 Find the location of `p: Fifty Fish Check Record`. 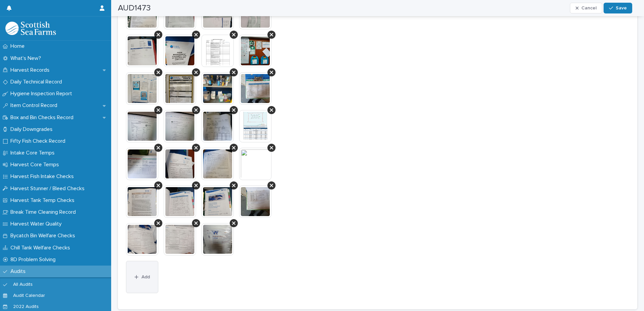

p: Fifty Fish Check Record is located at coordinates (39, 141).